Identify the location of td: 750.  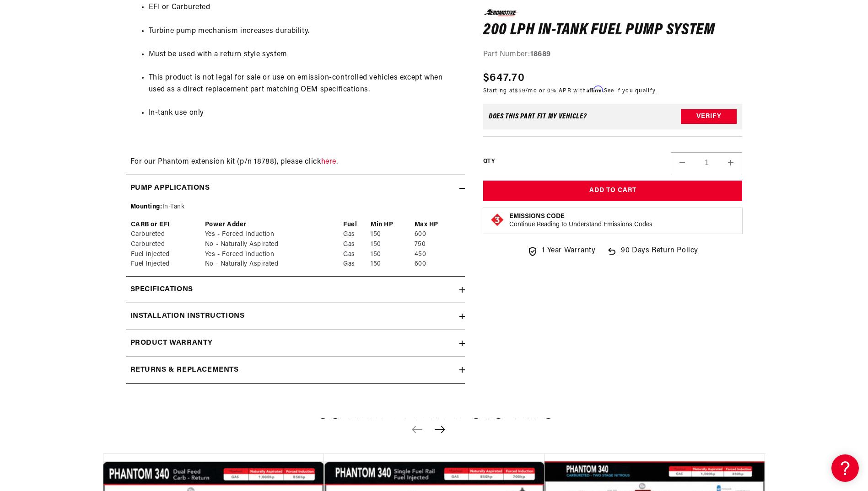
(437, 245).